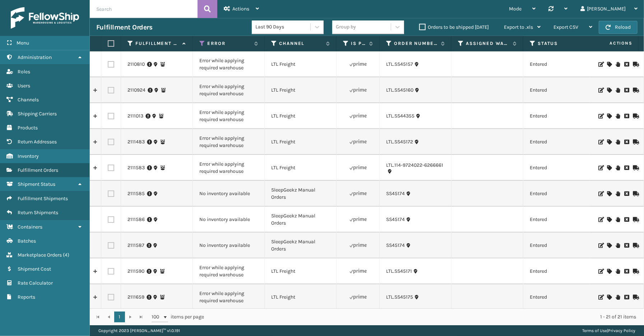 The height and width of the screenshot is (336, 644). Describe the element at coordinates (157, 317) in the screenshot. I see `span: 100` at that location.